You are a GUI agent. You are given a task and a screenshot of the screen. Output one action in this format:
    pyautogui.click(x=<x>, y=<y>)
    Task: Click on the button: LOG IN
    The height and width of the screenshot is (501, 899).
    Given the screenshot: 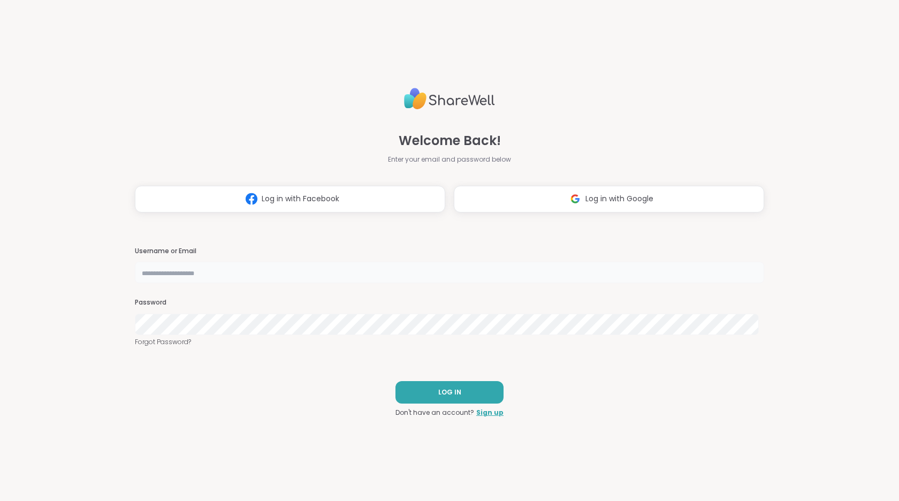 What is the action you would take?
    pyautogui.click(x=449, y=392)
    